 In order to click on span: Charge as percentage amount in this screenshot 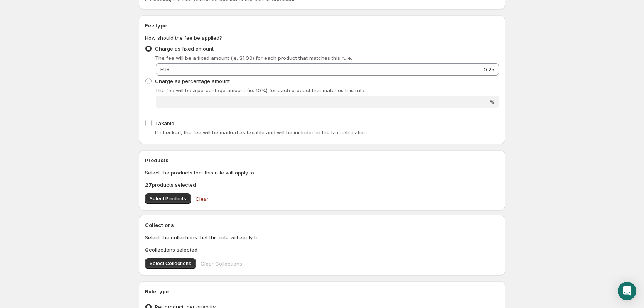, I will do `click(192, 81)`.